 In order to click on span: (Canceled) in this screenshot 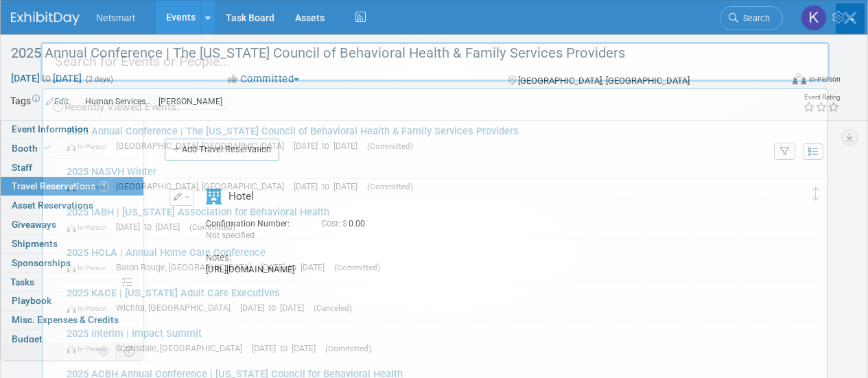, I will do `click(333, 308)`.